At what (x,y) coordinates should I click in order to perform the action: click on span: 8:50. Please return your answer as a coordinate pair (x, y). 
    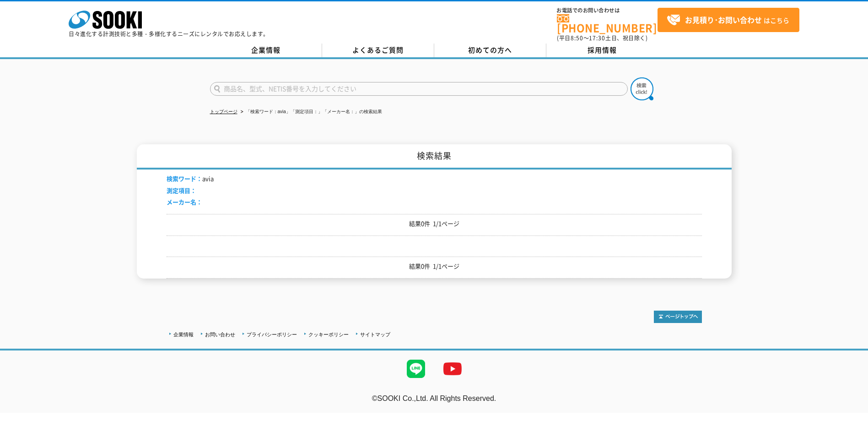
    Looking at the image, I should click on (577, 38).